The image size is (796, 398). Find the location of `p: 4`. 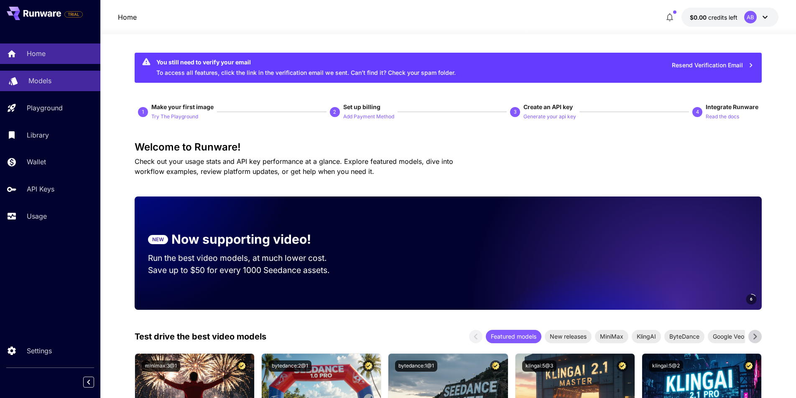

p: 4 is located at coordinates (697, 112).